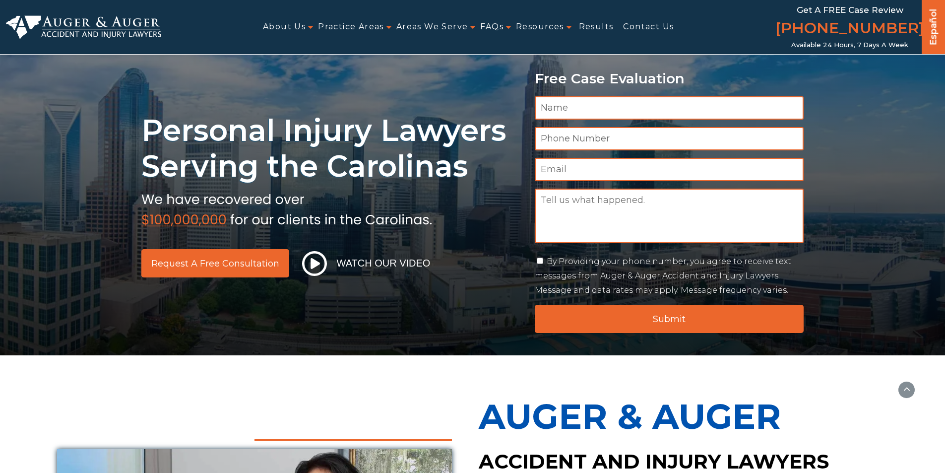 This screenshot has width=945, height=473. I want to click on a: Practice Areas, so click(351, 27).